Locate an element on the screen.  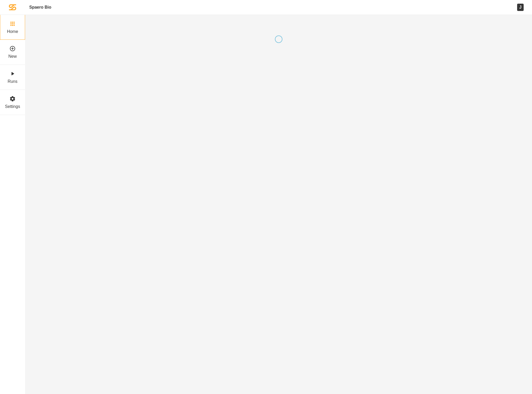
label: Settings is located at coordinates (12, 106).